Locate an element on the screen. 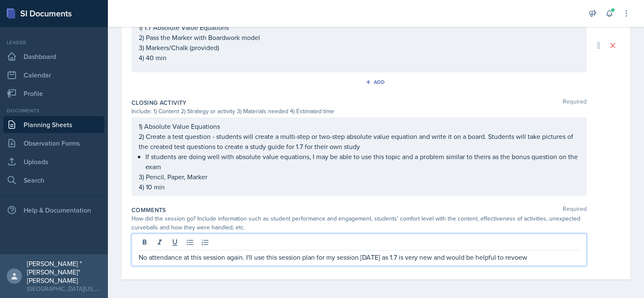  a: Dashboard is located at coordinates (54, 57).